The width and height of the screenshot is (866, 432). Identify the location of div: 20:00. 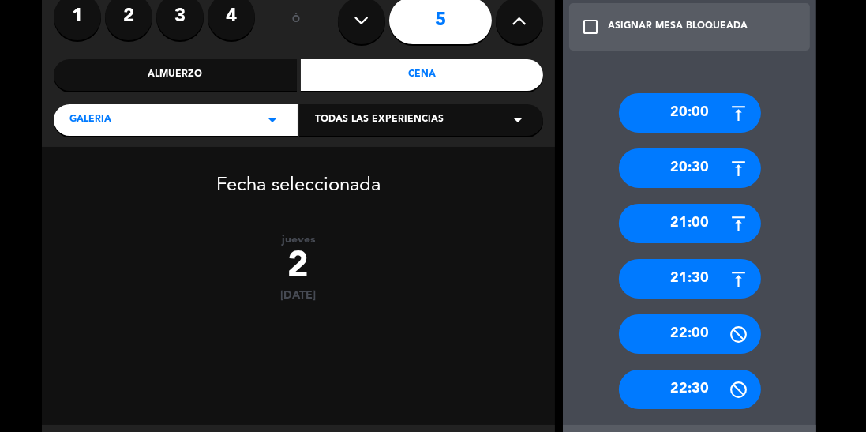
(690, 113).